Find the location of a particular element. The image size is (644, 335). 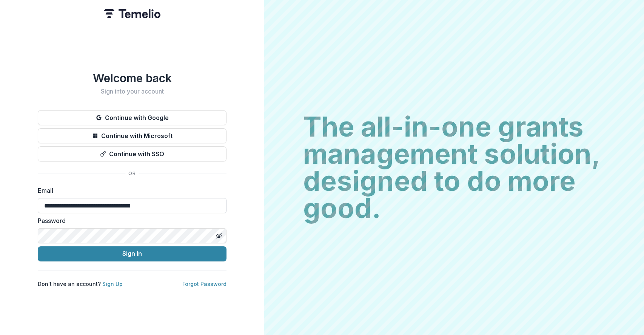

button: Continue with Microsoft is located at coordinates (132, 136).